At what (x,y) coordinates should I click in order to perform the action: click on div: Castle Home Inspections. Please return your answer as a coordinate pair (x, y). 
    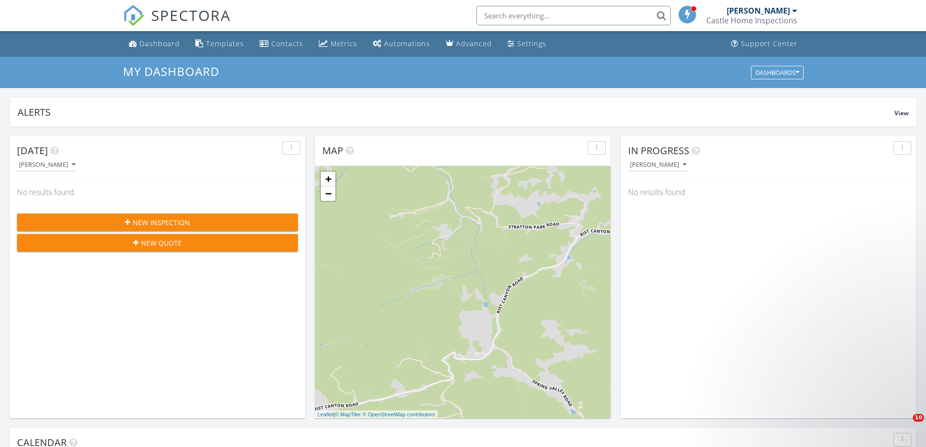
    Looking at the image, I should click on (751, 20).